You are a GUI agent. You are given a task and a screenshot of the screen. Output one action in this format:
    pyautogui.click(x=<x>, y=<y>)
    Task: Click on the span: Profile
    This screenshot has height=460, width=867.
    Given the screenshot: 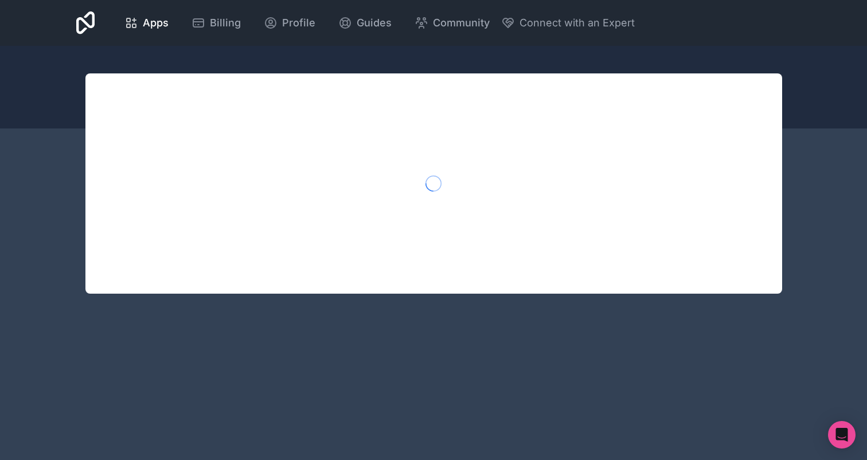 What is the action you would take?
    pyautogui.click(x=299, y=23)
    